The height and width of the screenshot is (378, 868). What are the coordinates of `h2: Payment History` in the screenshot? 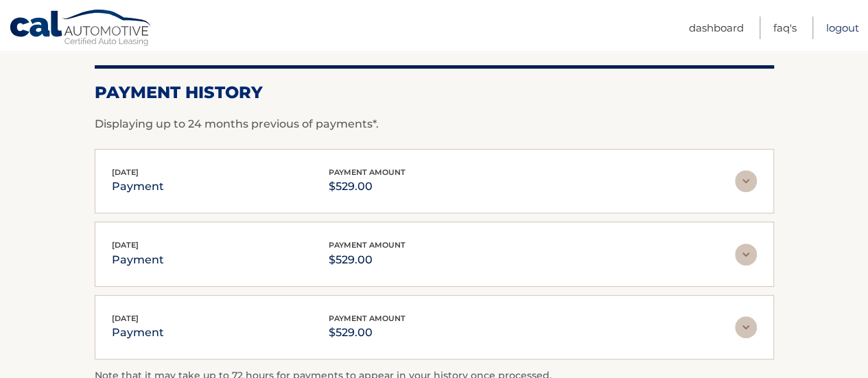 It's located at (434, 93).